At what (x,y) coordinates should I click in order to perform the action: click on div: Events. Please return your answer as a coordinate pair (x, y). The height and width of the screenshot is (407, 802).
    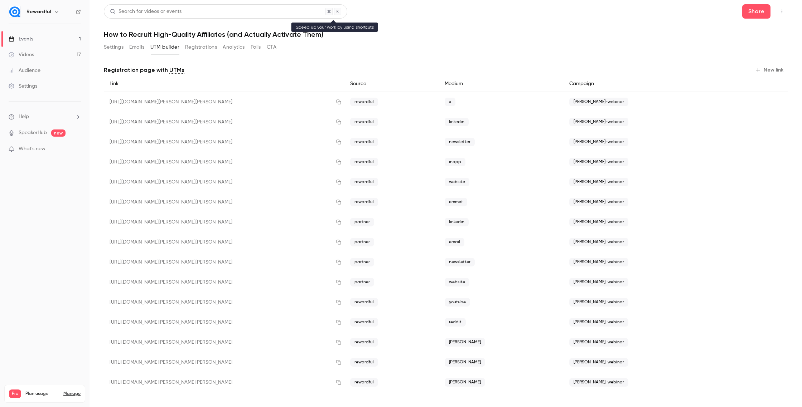
    Looking at the image, I should click on (21, 39).